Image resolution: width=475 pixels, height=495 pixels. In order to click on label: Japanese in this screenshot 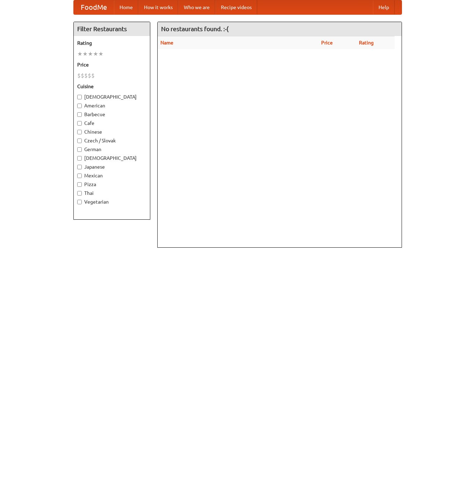, I will do `click(112, 167)`.